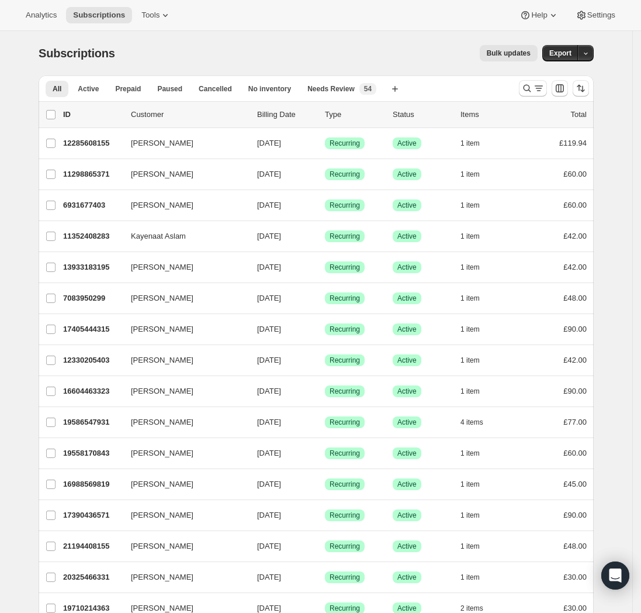 The image size is (641, 613). What do you see at coordinates (92, 391) in the screenshot?
I see `p: 16604463323` at bounding box center [92, 391].